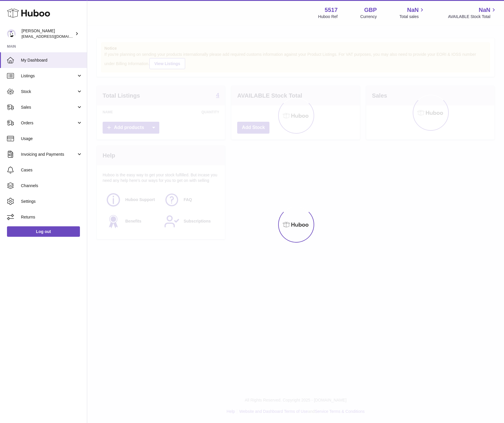 The image size is (504, 423). I want to click on span: Invoicing and Payments, so click(49, 154).